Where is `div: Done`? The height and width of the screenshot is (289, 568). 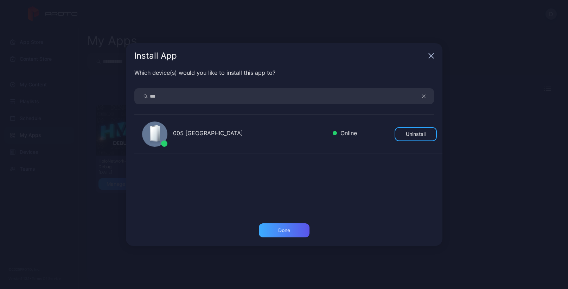 div: Done is located at coordinates (284, 231).